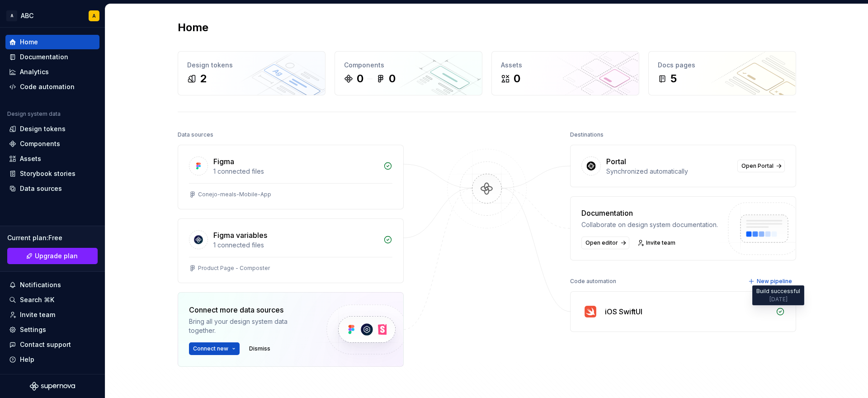  I want to click on div: Conejo-meals-Mobile-App, so click(235, 194).